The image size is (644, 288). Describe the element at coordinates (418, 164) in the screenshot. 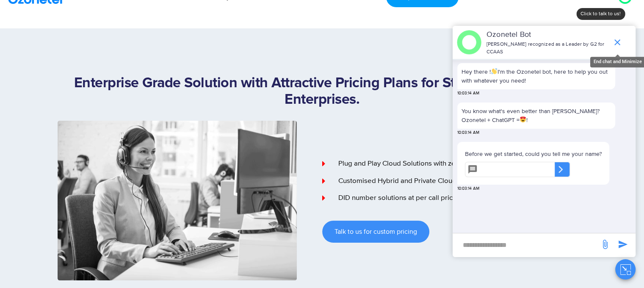

I see `span: Plug and Play Cloud Solutions with zero setup costs` at that location.